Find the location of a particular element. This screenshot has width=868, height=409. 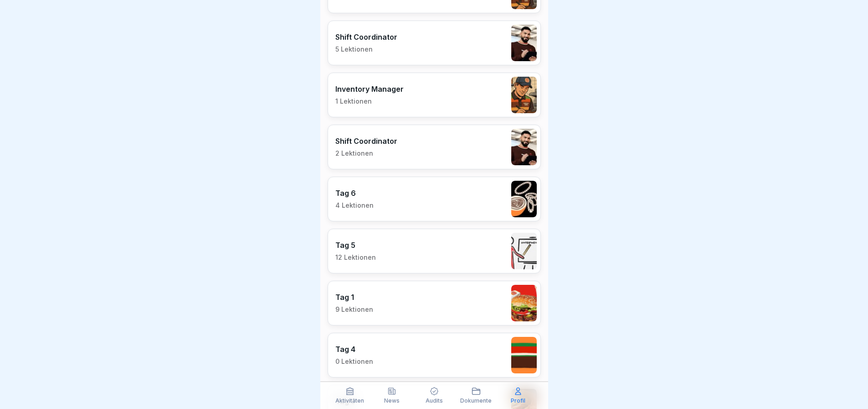

p: 0 Lektionen is located at coordinates (354, 361).